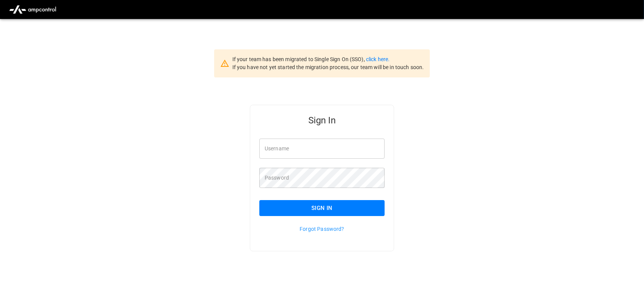 The width and height of the screenshot is (644, 284). What do you see at coordinates (32, 10) in the screenshot?
I see `img: ampcontrol.io logo` at bounding box center [32, 10].